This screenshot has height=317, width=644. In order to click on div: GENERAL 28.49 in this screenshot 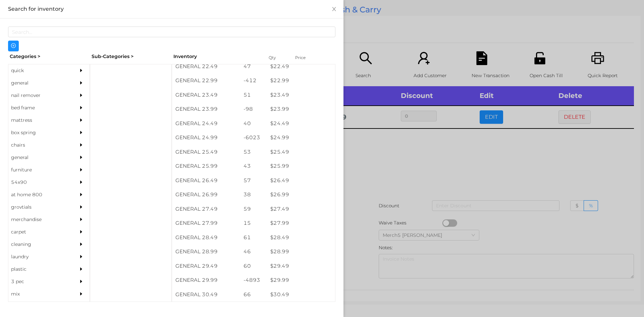, I will do `click(206, 237)`.